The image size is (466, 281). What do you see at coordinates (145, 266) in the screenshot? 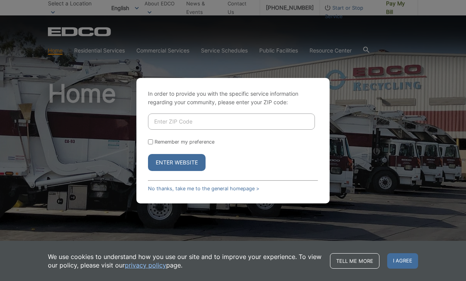
I see `a: privacy policy` at bounding box center [145, 266].